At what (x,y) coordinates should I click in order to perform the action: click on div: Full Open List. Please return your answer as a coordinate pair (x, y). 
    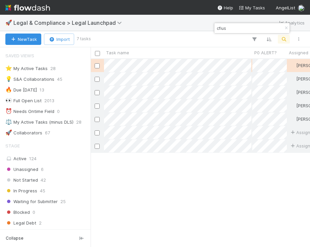
    Looking at the image, I should click on (23, 101).